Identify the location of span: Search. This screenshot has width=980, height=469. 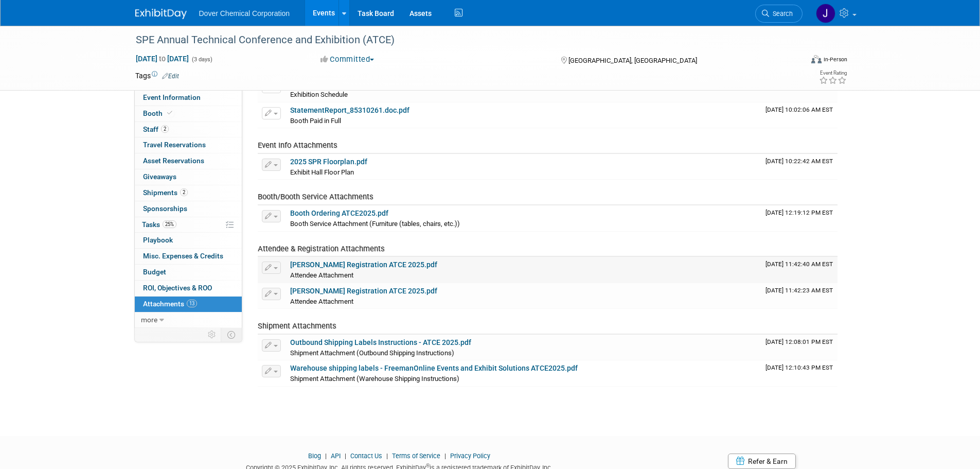
(781, 13).